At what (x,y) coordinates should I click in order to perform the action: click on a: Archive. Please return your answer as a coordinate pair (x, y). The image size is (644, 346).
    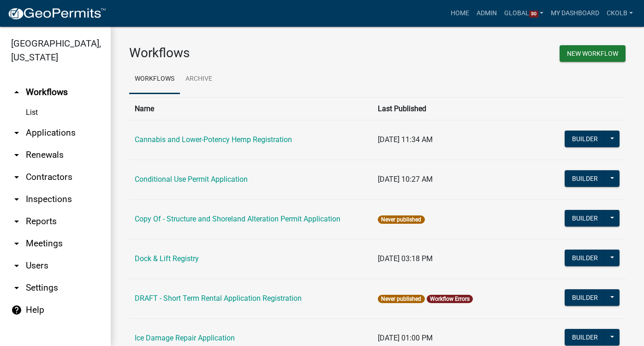
    Looking at the image, I should click on (199, 79).